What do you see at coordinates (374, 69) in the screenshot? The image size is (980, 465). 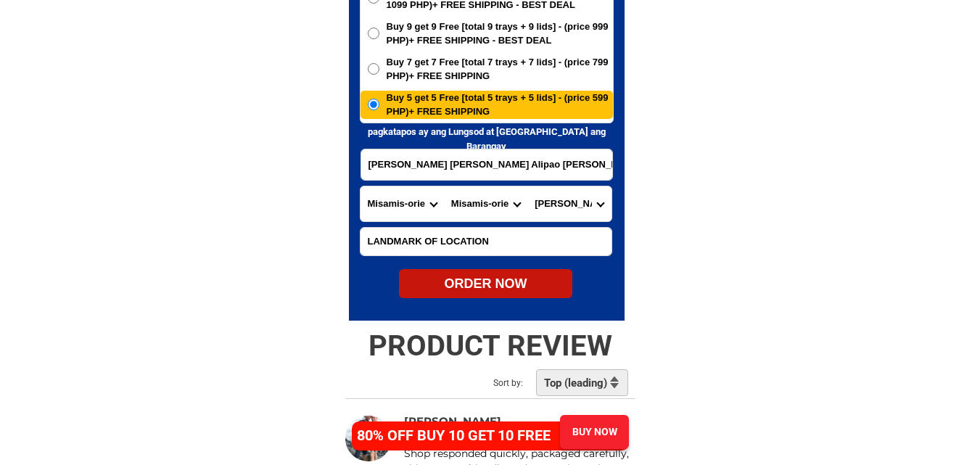 I see `input: Buy 7 get 7 Free [total 7 trays + 7 lids] - (price 799 PHP)+ FREE SHIPPING` at bounding box center [374, 69].